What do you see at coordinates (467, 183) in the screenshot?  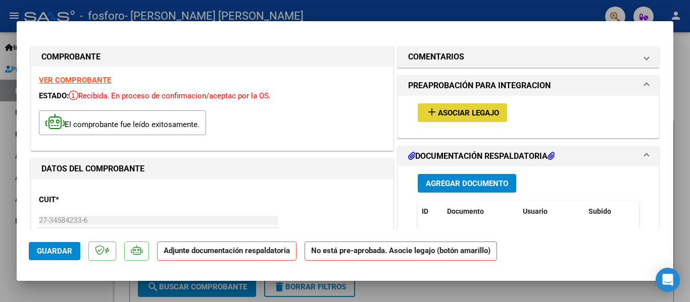 I see `button: Agregar Documento` at bounding box center [467, 183].